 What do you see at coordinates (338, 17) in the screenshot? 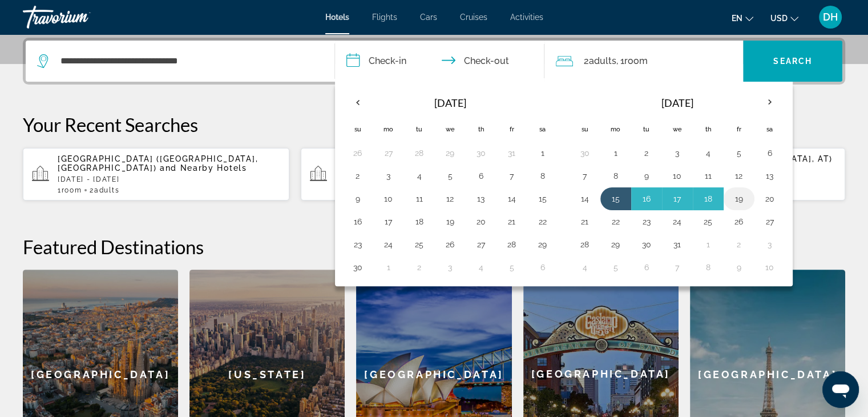
I see `a: Hotels` at bounding box center [338, 17].